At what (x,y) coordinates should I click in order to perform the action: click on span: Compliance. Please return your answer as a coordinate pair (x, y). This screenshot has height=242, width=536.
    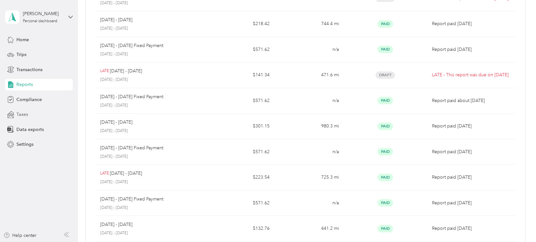
    Looking at the image, I should click on (29, 100).